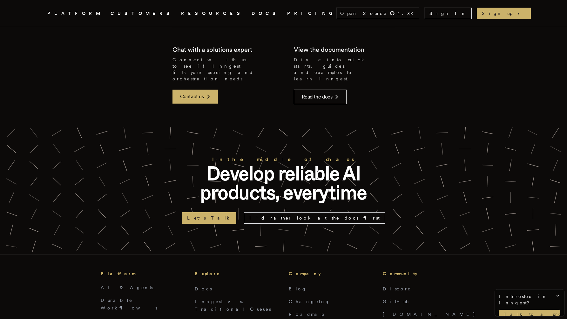 The image size is (567, 319). What do you see at coordinates (298, 289) in the screenshot?
I see `a: Blog` at bounding box center [298, 289].